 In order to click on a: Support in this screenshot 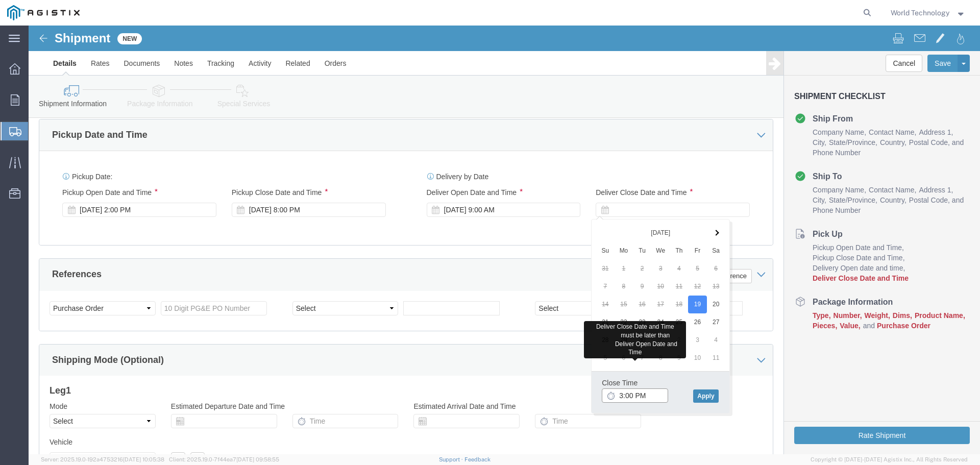, I will do `click(451, 459)`.